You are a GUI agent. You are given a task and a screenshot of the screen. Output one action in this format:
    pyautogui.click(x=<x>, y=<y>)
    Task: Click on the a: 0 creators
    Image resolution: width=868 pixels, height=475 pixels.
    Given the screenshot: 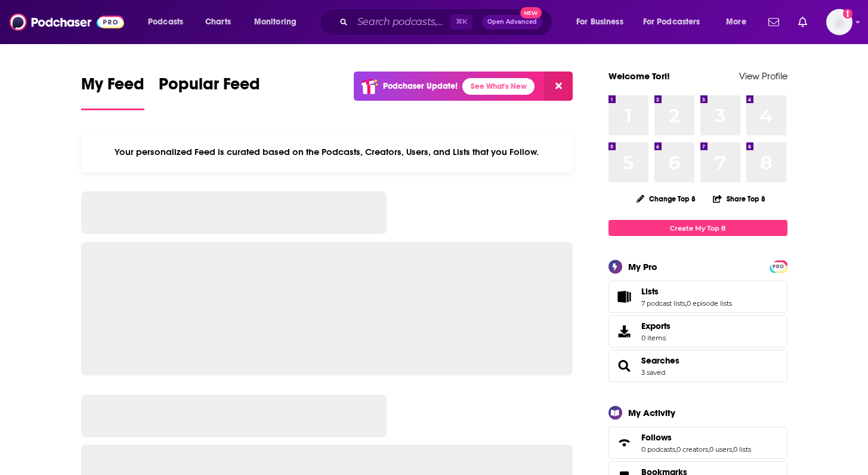 What is the action you would take?
    pyautogui.click(x=692, y=450)
    